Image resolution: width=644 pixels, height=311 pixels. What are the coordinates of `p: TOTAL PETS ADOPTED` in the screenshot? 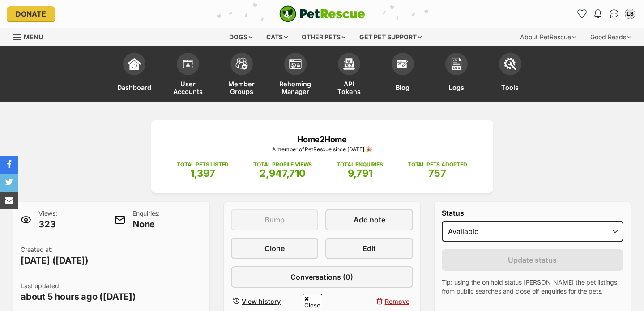 It's located at (437, 165).